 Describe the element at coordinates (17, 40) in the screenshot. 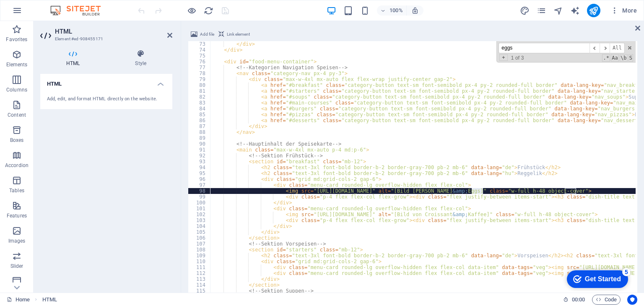

I see `p: Favorites` at that location.